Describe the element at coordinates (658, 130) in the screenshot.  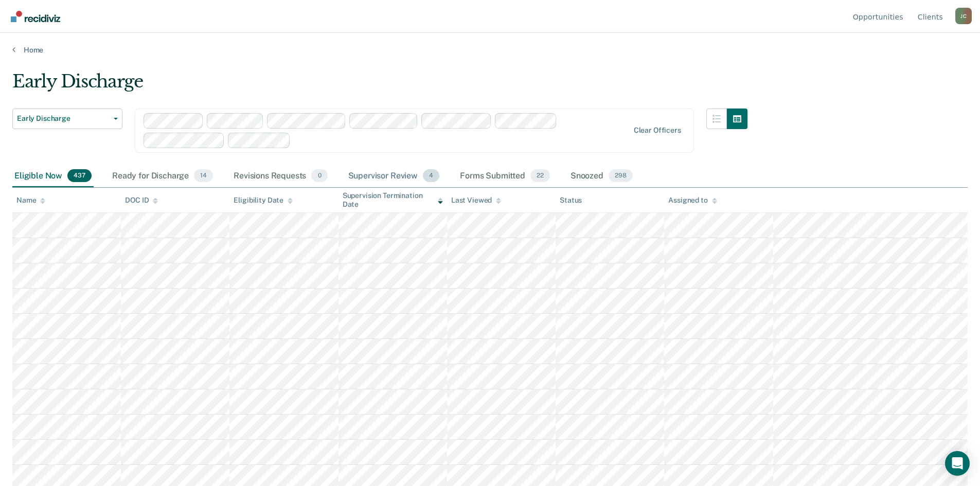
I see `div: Clear officers` at that location.